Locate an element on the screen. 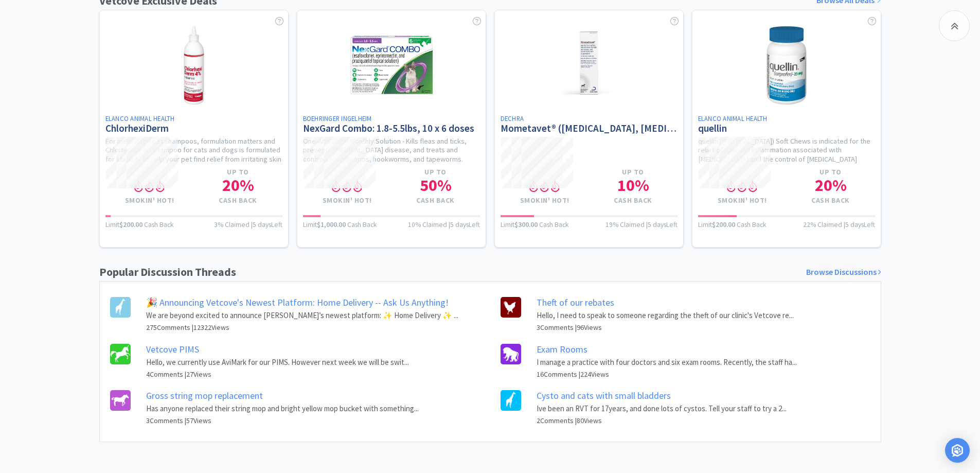 This screenshot has width=980, height=473. h1: Popular Discussion Threads is located at coordinates (168, 272).